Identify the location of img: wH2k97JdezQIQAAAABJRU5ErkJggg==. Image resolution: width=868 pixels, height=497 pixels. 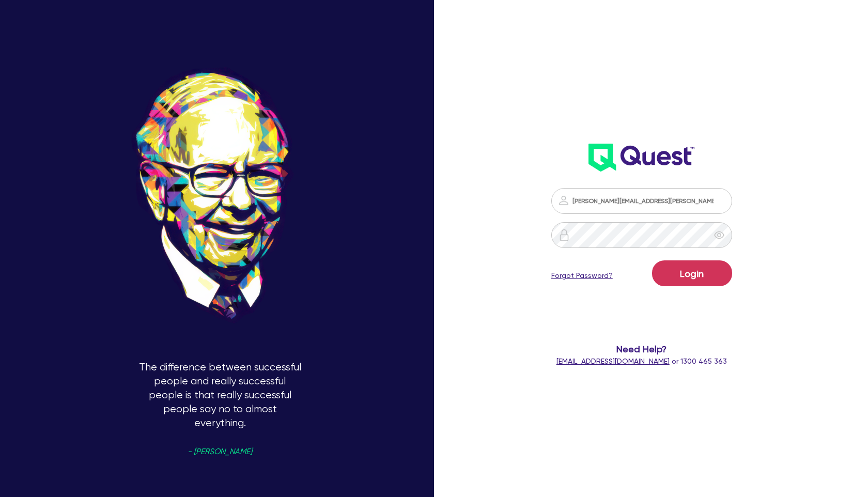
(641, 158).